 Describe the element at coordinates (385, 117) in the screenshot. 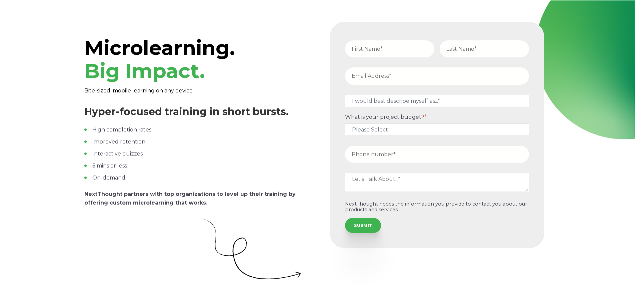

I see `span: What is your project budget?` at that location.